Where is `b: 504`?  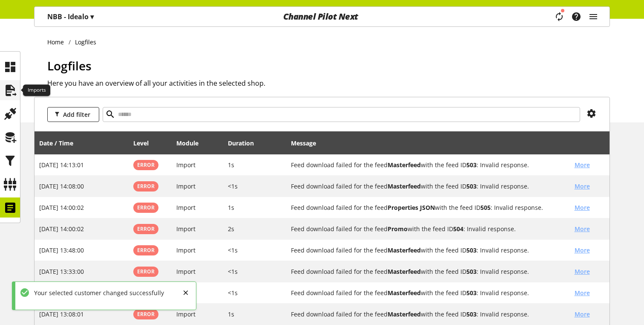
b: 504 is located at coordinates (458, 228).